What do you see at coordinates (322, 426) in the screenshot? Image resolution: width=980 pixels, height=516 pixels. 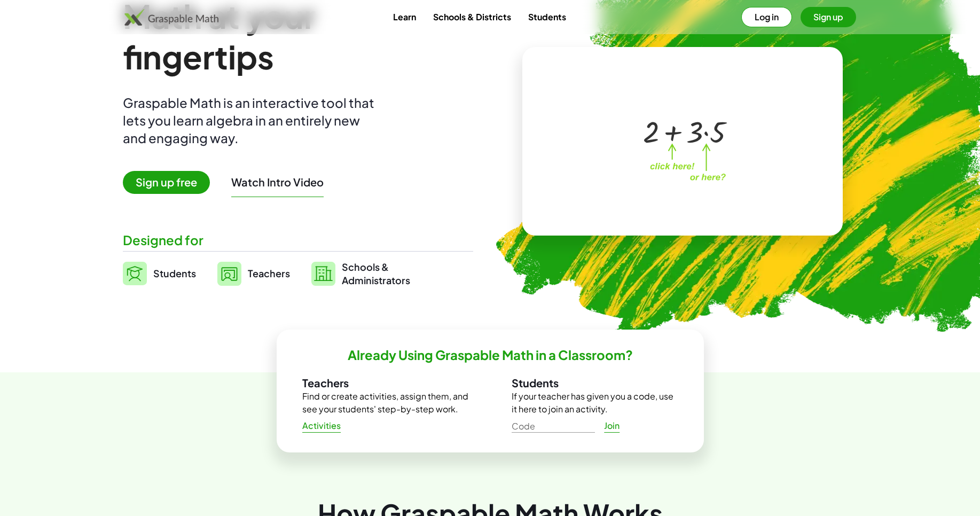 I see `span: Activities` at bounding box center [322, 426].